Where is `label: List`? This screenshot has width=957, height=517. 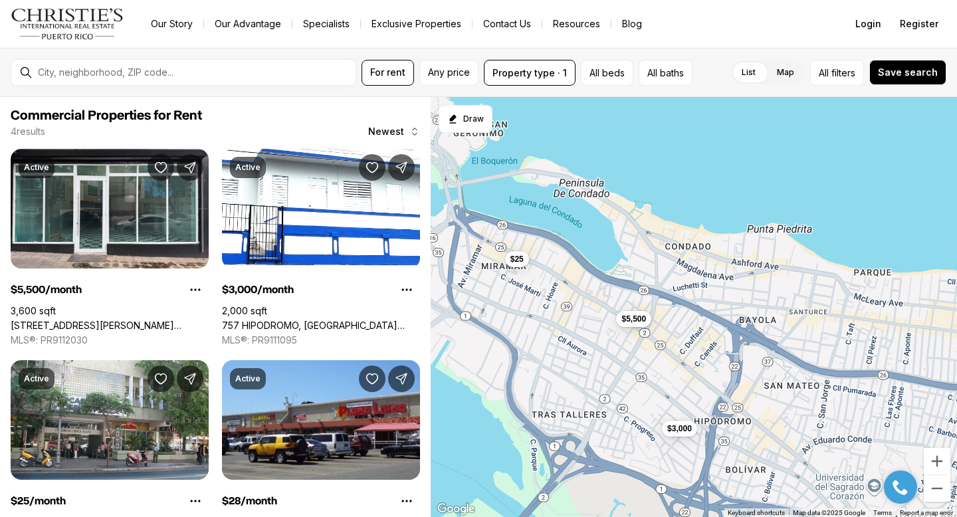 label: List is located at coordinates (748, 72).